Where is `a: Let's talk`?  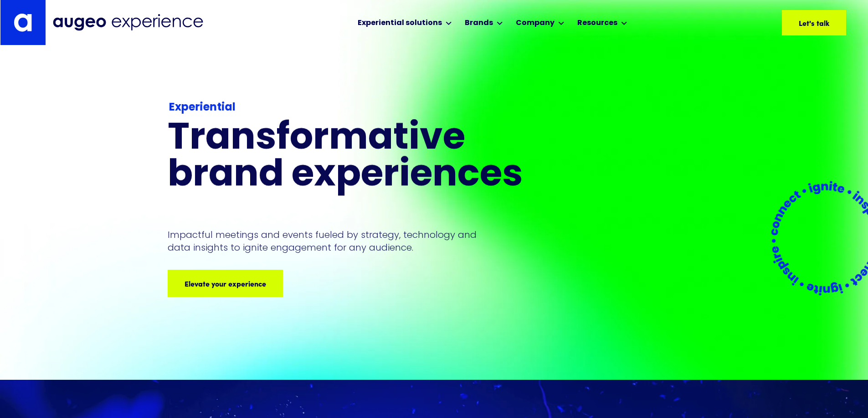 a: Let's talk is located at coordinates (814, 23).